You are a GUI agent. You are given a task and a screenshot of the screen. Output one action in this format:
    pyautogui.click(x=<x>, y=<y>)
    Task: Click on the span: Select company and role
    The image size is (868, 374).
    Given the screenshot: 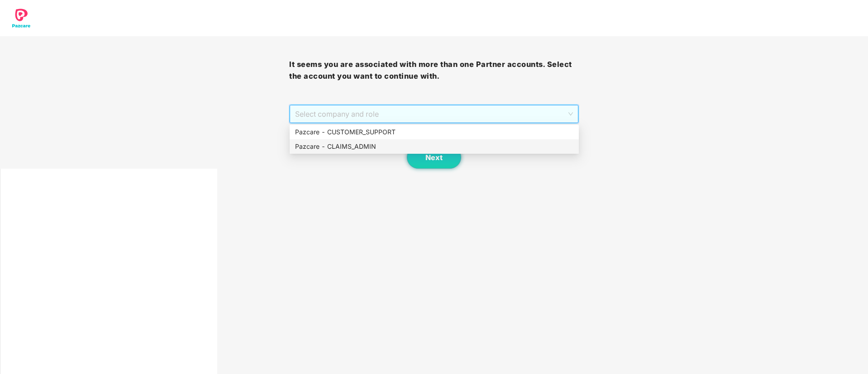 What is the action you would take?
    pyautogui.click(x=433, y=114)
    